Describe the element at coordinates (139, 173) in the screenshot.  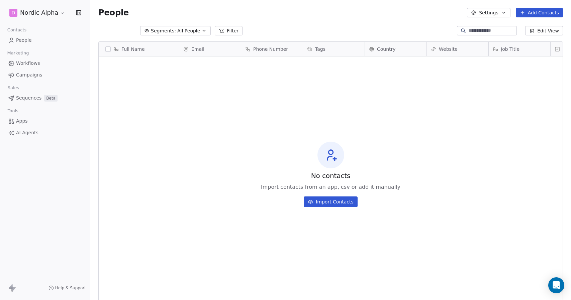
I see `div: grid` at that location.